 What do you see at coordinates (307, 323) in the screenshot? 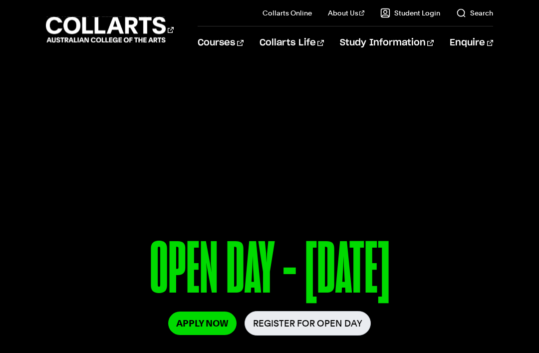
I see `a: Register for Open Day` at bounding box center [307, 323].